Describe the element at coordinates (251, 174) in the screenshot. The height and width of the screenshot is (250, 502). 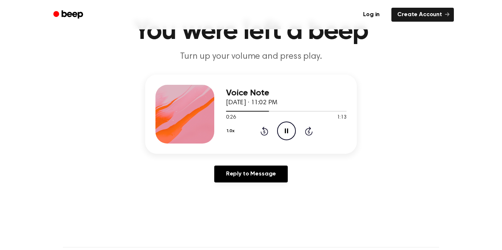
I see `a: Reply to Message` at that location.